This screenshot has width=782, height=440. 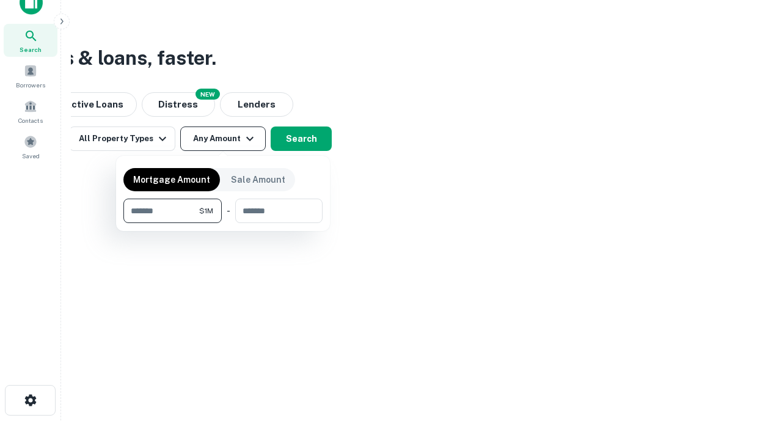 What do you see at coordinates (172, 180) in the screenshot?
I see `p: Mortgage Amount` at bounding box center [172, 180].